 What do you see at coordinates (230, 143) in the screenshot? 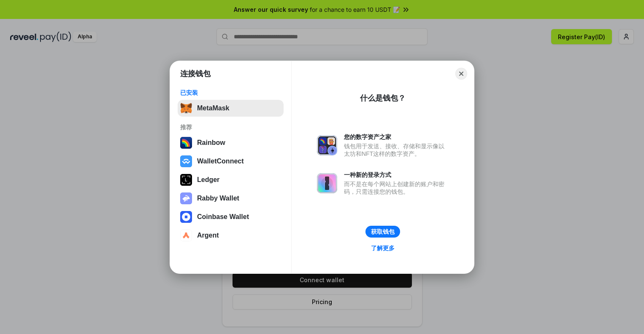
I see `button: Rainbow` at bounding box center [230, 143].